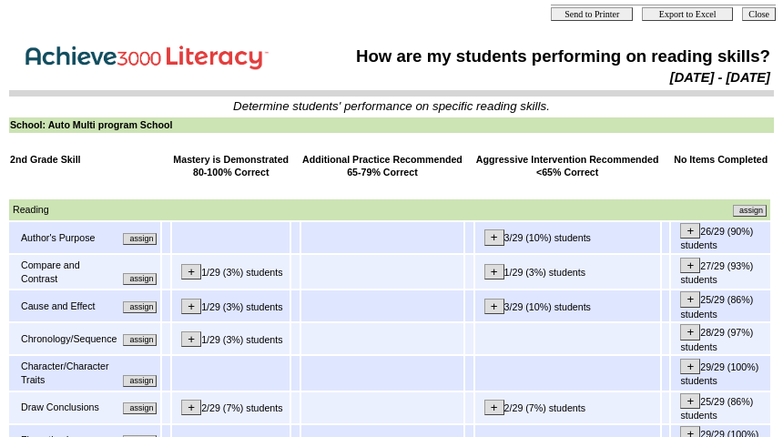 This screenshot has height=437, width=783. Describe the element at coordinates (10, 189) in the screenshot. I see `img: spacer.gif` at that location.